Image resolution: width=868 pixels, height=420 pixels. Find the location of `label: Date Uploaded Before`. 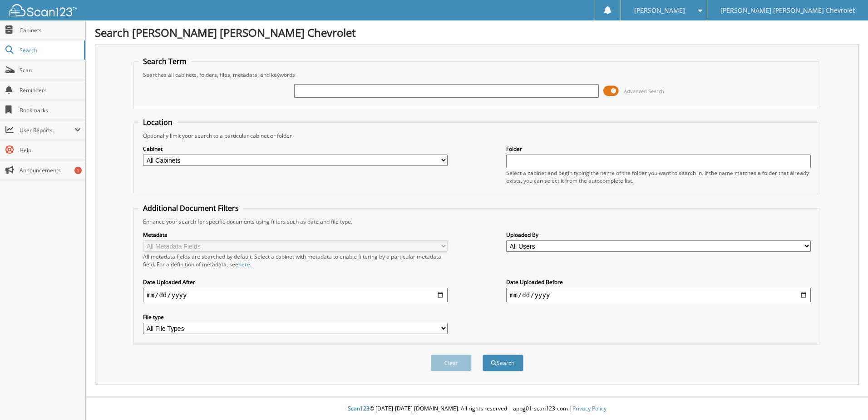

label: Date Uploaded Before is located at coordinates (658, 281).